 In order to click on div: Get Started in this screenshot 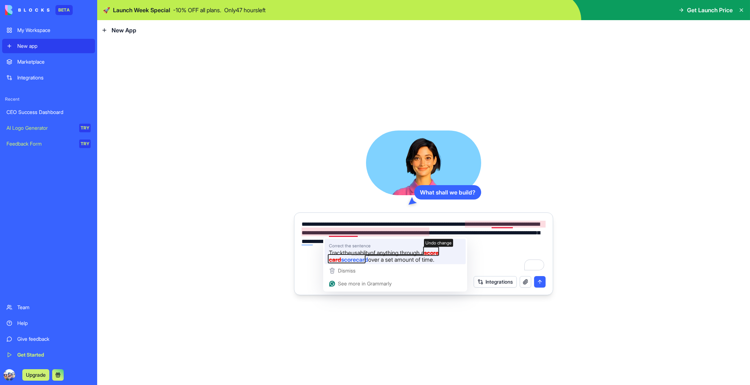, I will do `click(54, 355)`.